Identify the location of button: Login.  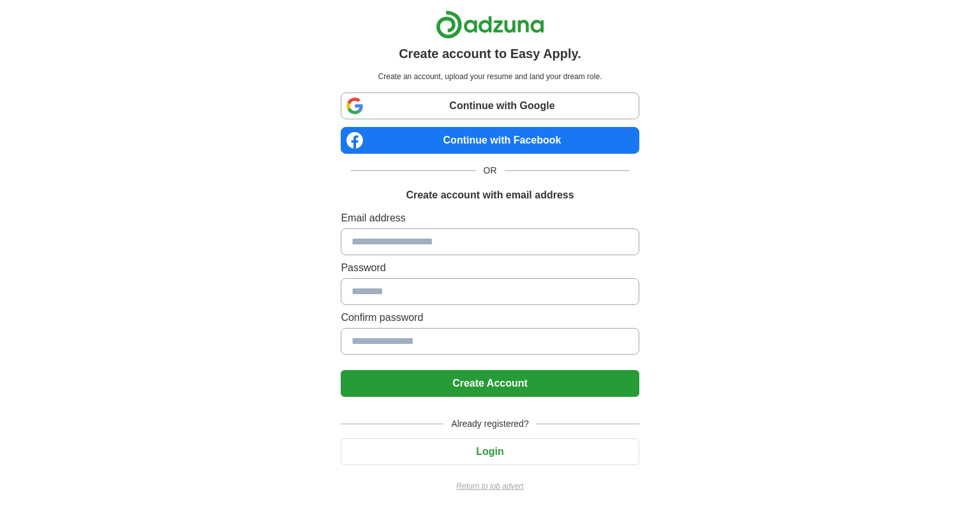
(490, 452).